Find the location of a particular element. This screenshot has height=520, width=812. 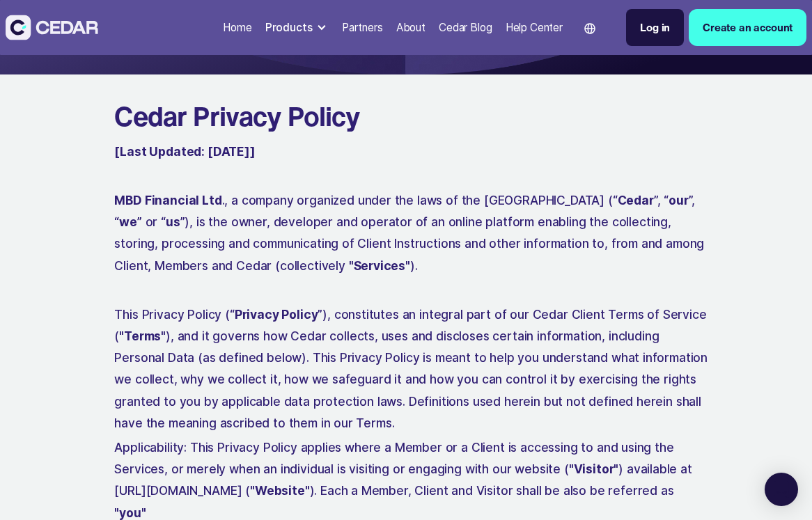

div: Home is located at coordinates (237, 27).